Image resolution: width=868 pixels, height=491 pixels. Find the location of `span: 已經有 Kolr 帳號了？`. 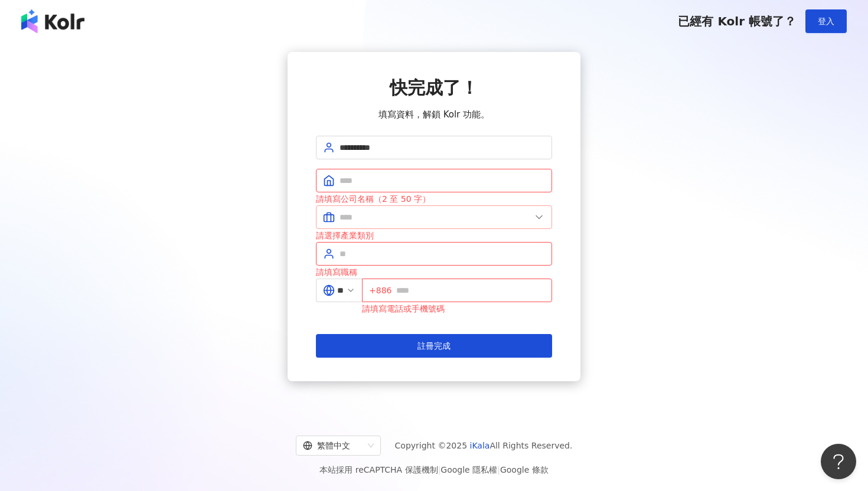

span: 已經有 Kolr 帳號了？ is located at coordinates (737, 21).